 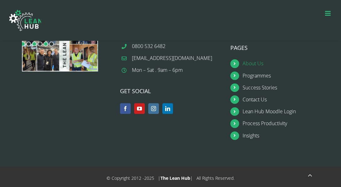 What do you see at coordinates (171, 91) in the screenshot?
I see `h4: GET SOCIAL` at bounding box center [171, 91].